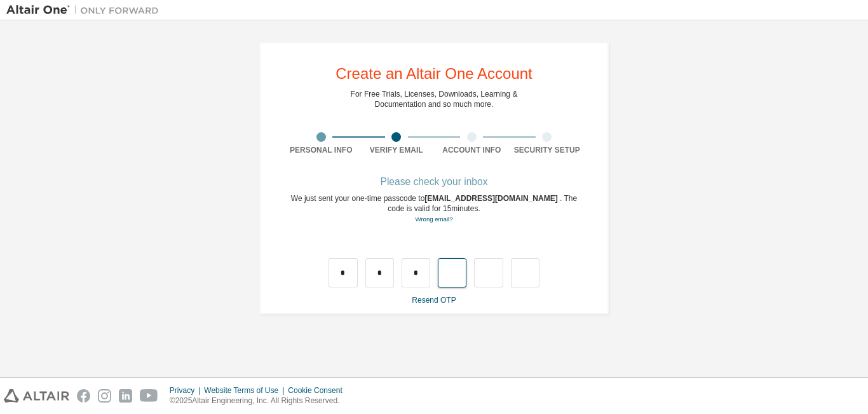 This screenshot has width=868, height=414. I want to click on img: Altair One, so click(86, 10).